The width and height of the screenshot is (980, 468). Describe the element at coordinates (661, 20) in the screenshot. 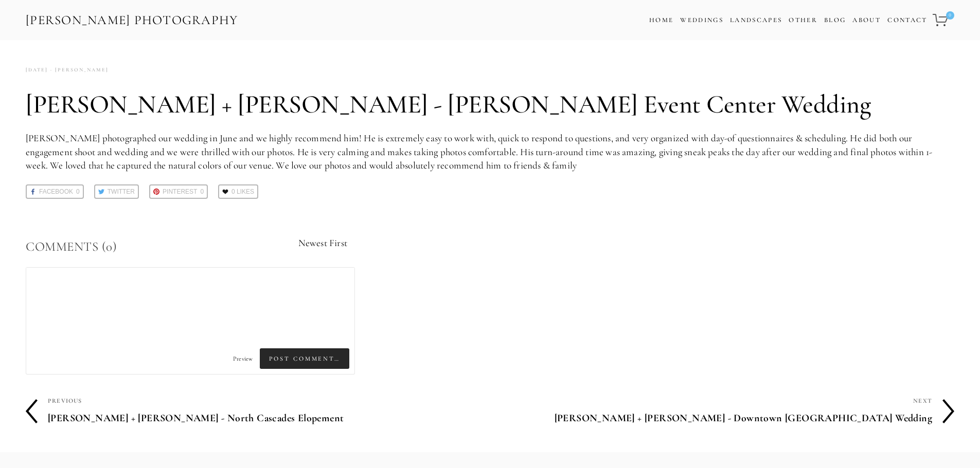

I see `a: Home` at that location.